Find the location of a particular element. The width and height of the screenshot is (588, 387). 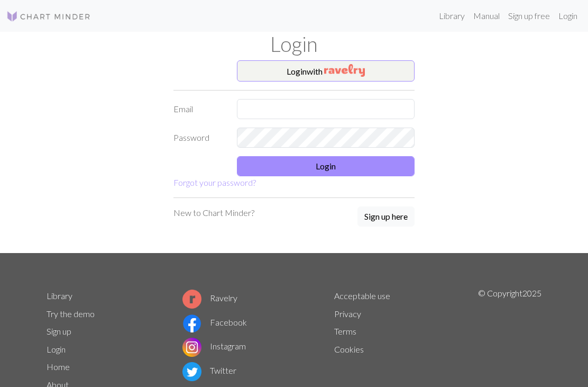

a: Sign up here is located at coordinates (386, 217).